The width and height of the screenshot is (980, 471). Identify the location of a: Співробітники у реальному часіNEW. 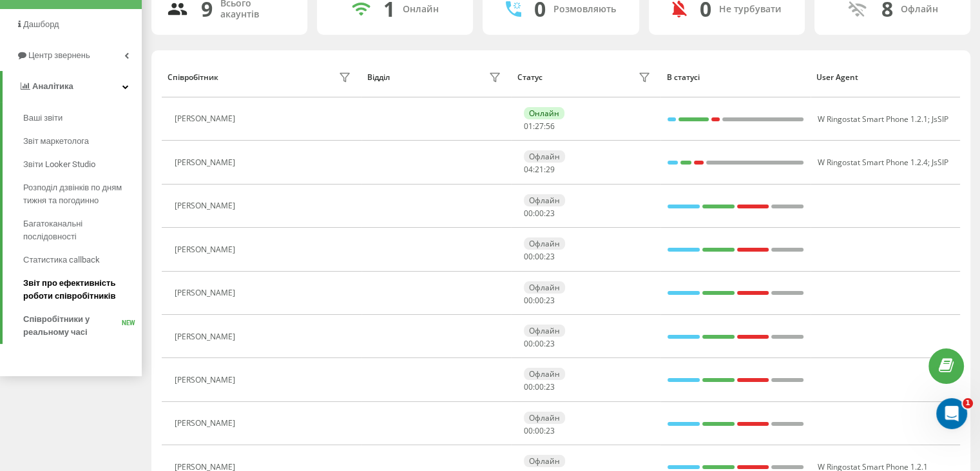
(82, 326).